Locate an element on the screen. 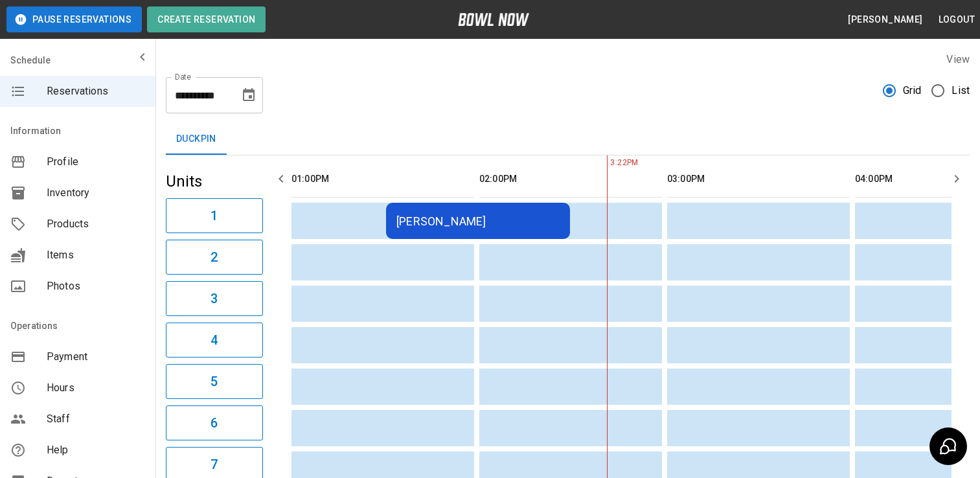 This screenshot has width=980, height=478. button: 6 is located at coordinates (214, 423).